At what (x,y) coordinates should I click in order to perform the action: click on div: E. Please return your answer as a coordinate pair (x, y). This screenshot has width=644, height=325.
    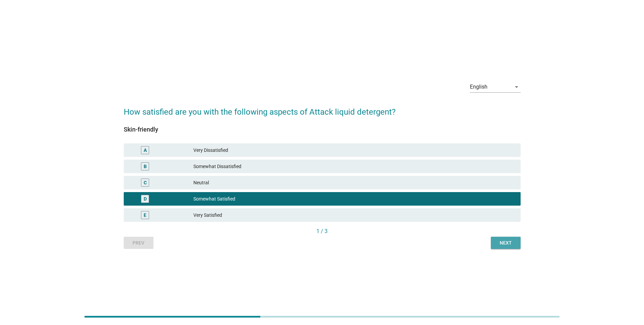
    Looking at the image, I should click on (145, 215).